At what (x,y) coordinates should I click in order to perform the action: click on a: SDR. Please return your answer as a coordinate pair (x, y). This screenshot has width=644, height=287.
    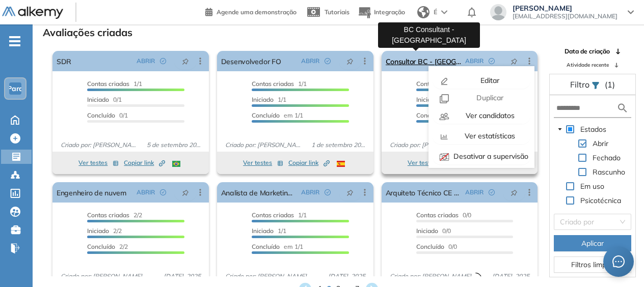
    Looking at the image, I should click on (64, 61).